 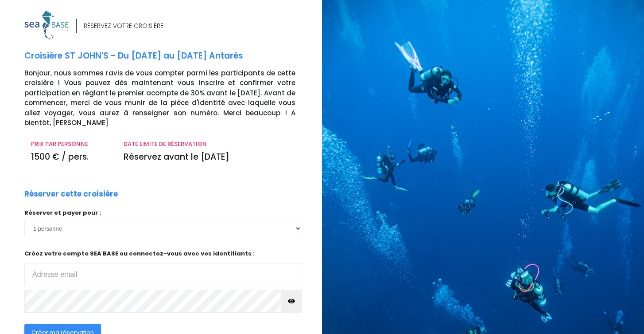 I want to click on p: DATE LIMITE DE RÉSERVATION, so click(x=209, y=144).